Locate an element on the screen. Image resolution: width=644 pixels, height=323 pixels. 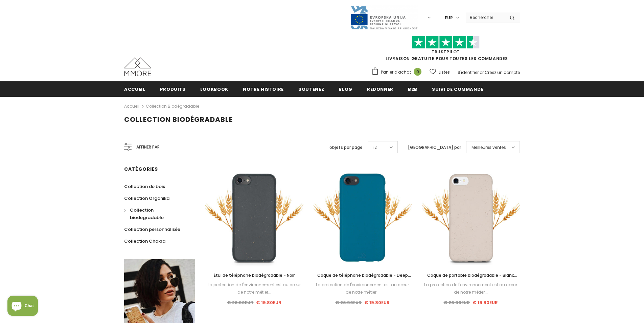
span: EUR is located at coordinates (449, 18).